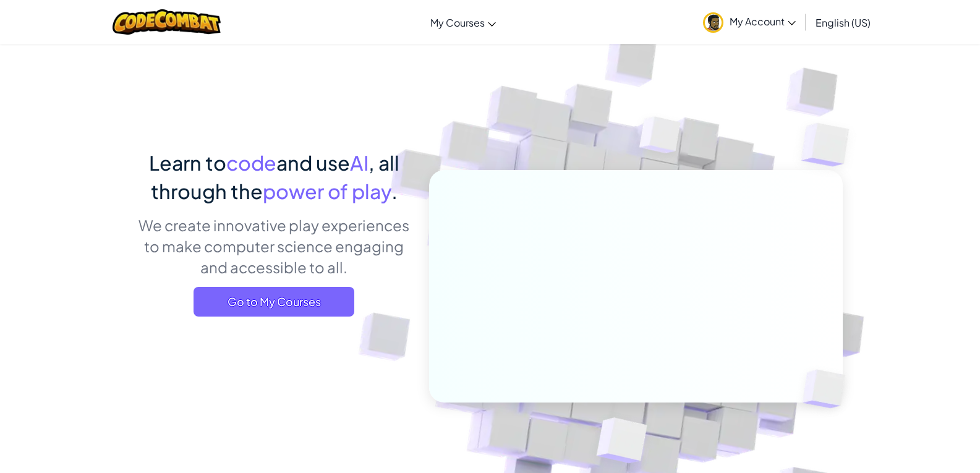 The height and width of the screenshot is (473, 980). I want to click on span: code, so click(251, 163).